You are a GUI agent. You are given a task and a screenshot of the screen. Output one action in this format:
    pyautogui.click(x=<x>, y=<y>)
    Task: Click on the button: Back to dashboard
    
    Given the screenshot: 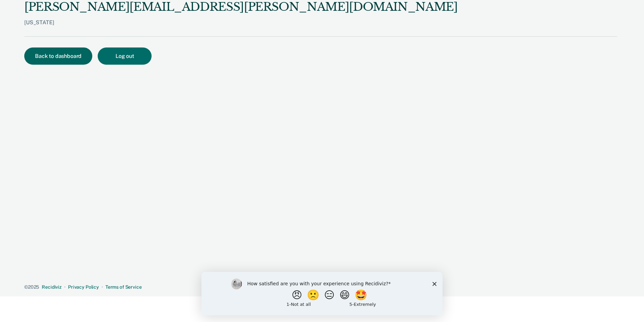 What is the action you would take?
    pyautogui.click(x=58, y=56)
    